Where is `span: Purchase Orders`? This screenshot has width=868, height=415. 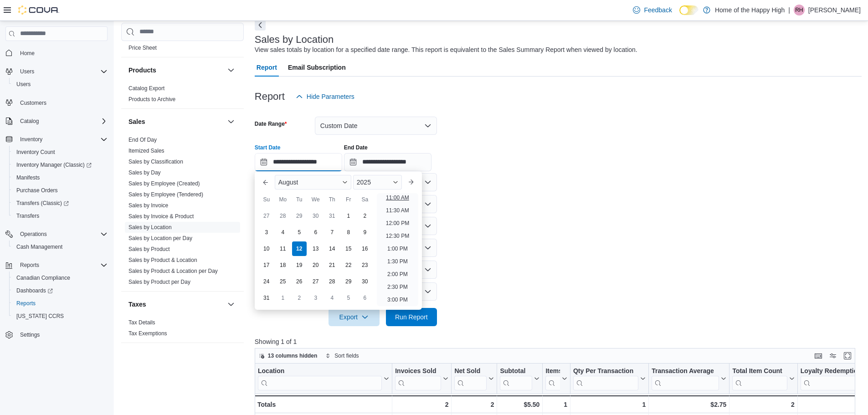
span: Purchase Orders is located at coordinates (61, 191).